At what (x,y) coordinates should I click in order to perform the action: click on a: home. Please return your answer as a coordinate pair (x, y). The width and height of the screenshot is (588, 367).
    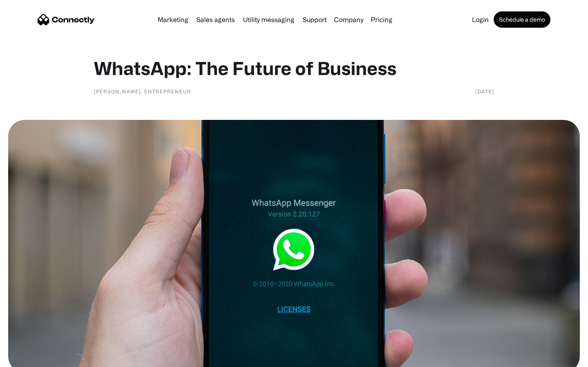
    Looking at the image, I should click on (66, 19).